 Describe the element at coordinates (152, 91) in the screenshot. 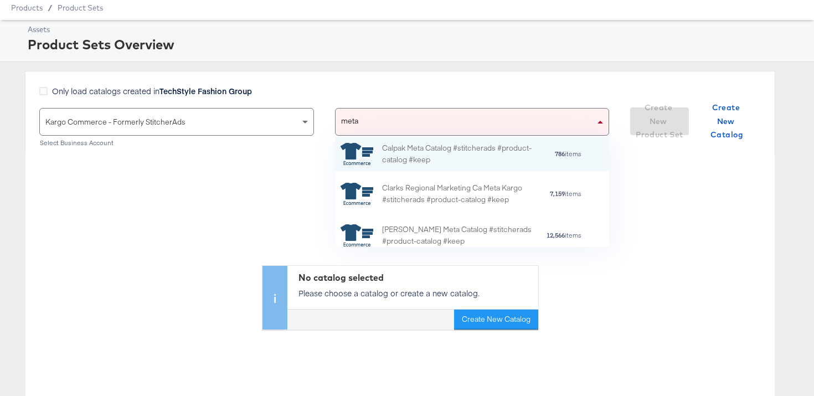

I see `span: Only load catalogs created in` at that location.